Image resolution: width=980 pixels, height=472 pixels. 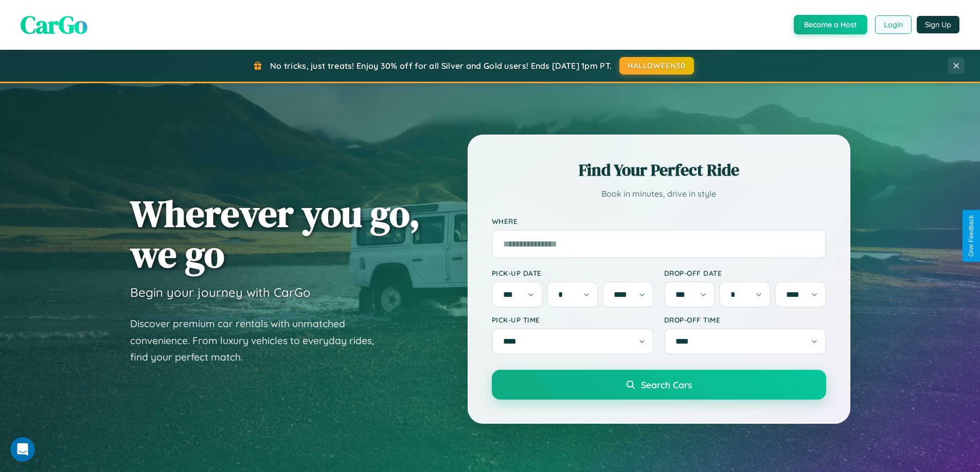 I want to click on span: Search Cars, so click(x=666, y=385).